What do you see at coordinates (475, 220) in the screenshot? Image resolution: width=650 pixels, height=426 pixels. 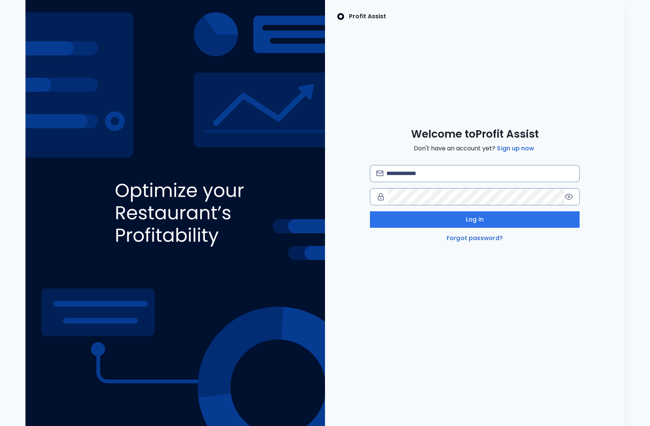 I see `button: Log in` at bounding box center [475, 220].